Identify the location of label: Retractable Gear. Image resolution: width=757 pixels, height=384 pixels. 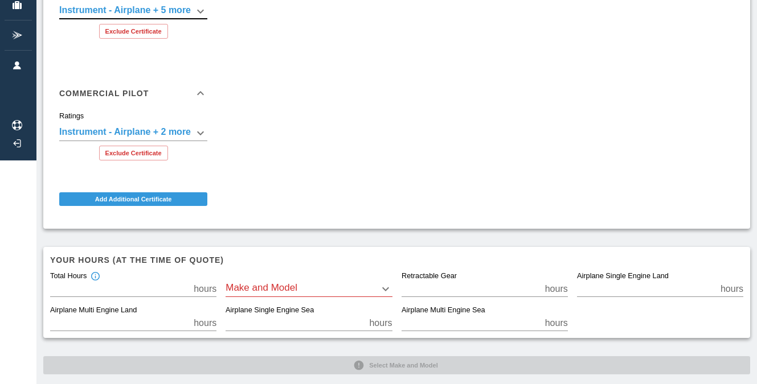
(429, 277).